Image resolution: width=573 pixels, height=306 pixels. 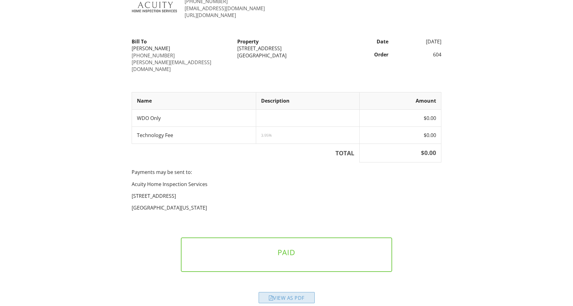 I want to click on th: Description, so click(x=308, y=101).